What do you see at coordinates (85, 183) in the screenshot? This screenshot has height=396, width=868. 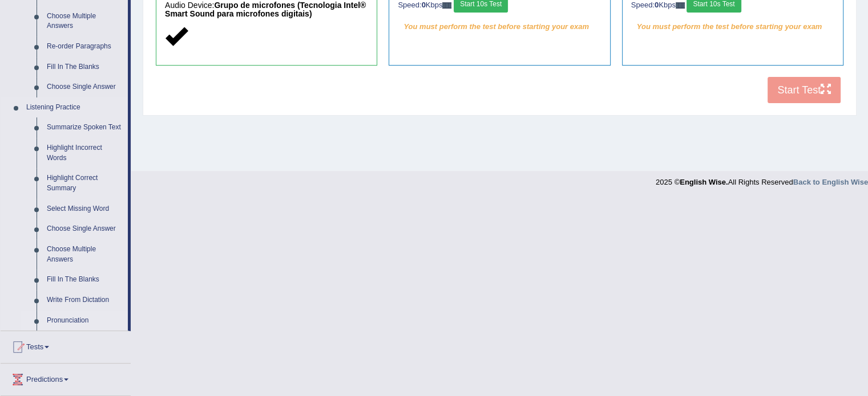 I see `a: Highlight Correct Summary` at bounding box center [85, 183].